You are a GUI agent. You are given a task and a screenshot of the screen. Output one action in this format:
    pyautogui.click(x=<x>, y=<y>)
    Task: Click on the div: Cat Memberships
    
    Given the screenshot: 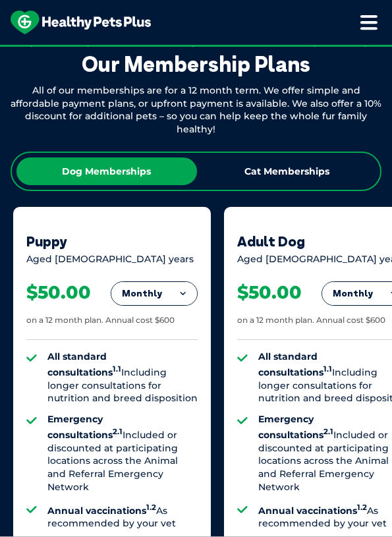 What is the action you would take?
    pyautogui.click(x=287, y=172)
    